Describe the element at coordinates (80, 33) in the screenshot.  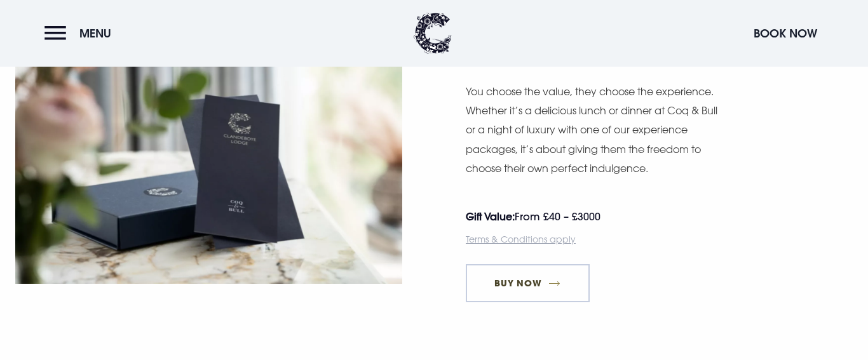
I see `button: Menu` at that location.